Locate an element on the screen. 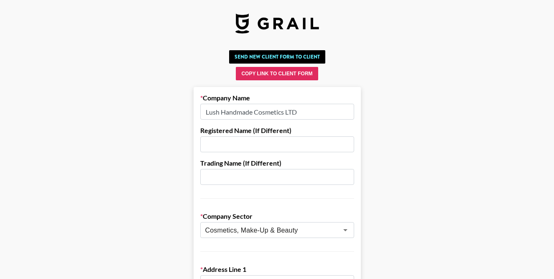  label: Company Sector is located at coordinates (277, 216).